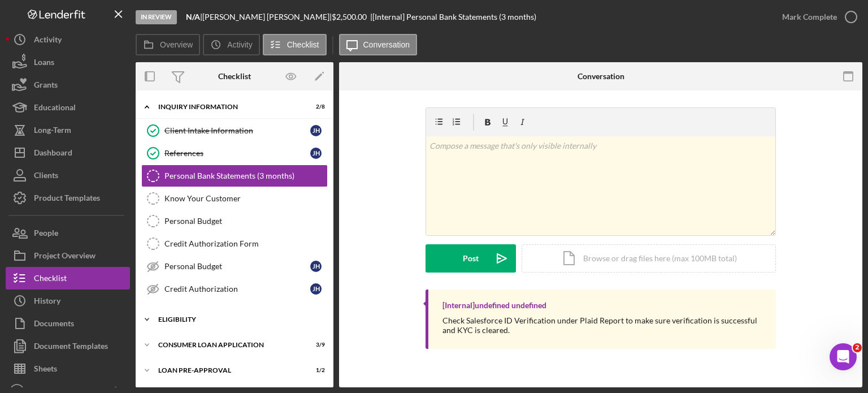  What do you see at coordinates (470, 258) in the screenshot?
I see `button: Post` at bounding box center [470, 258].